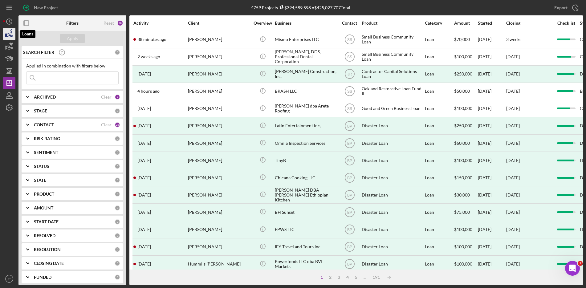 The height and width of the screenshot is (288, 586). I want to click on div: Omnia Inspection Services, so click(306, 143).